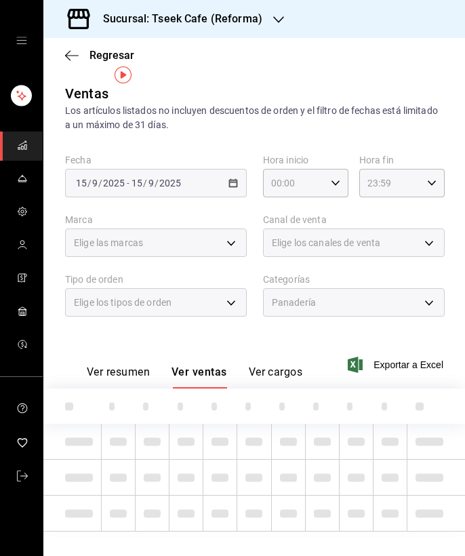 The height and width of the screenshot is (556, 465). What do you see at coordinates (87, 94) in the screenshot?
I see `div: Ventas` at bounding box center [87, 94].